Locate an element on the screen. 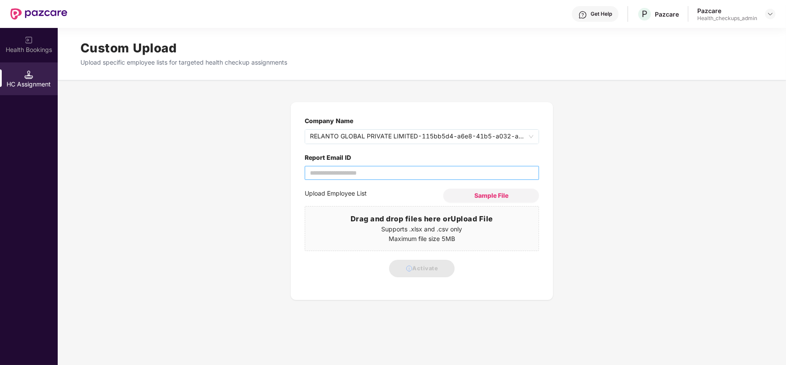 The width and height of the screenshot is (786, 365). p: Supports .xlsx and .csv only is located at coordinates (422, 229).